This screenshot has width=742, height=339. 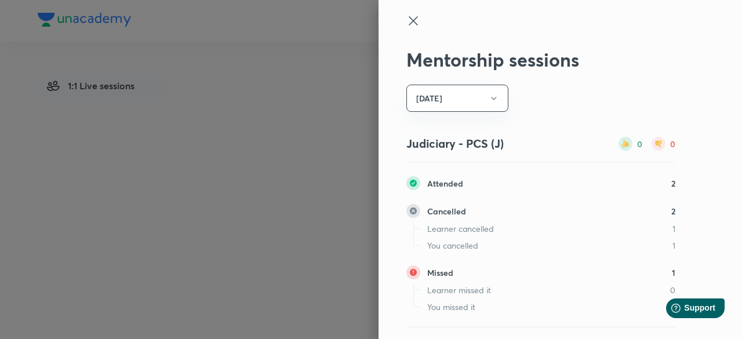 I want to click on span: Learner cancelled, so click(x=460, y=228).